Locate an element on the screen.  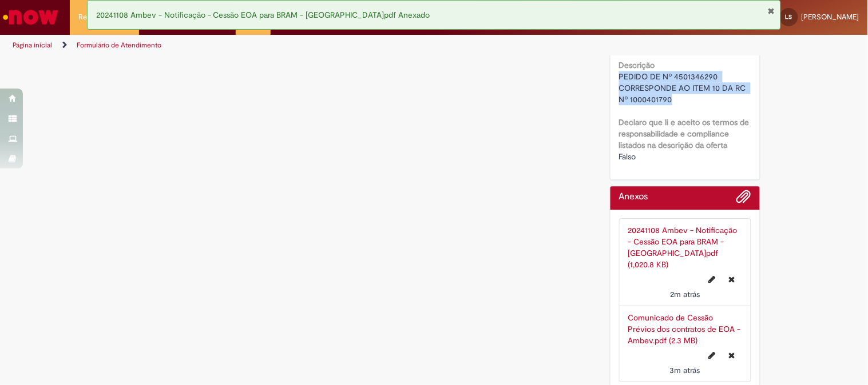
a: Comunicado de Cessão Prévios dos contratos de EOA - Ambev.pdf (2.3 MB) is located at coordinates (684, 329).